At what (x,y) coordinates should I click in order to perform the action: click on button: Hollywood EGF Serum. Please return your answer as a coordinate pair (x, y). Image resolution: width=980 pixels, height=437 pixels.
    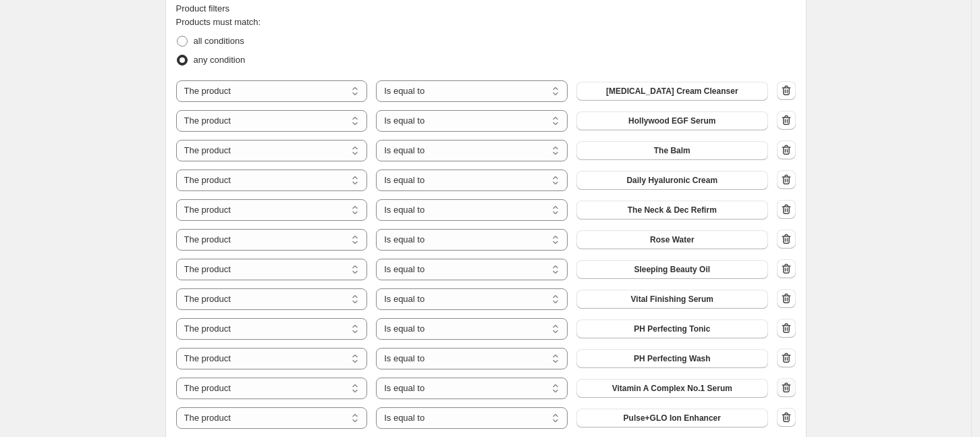
    Looking at the image, I should click on (672, 121).